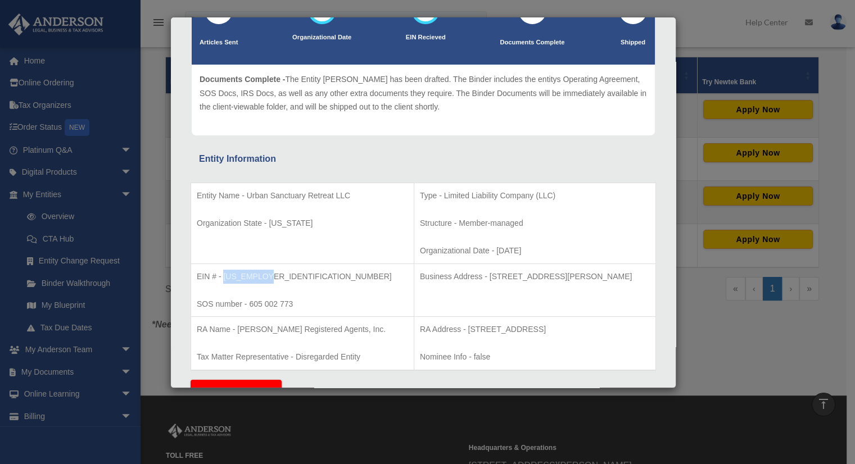  What do you see at coordinates (219, 43) in the screenshot?
I see `p: Articles Sent` at bounding box center [219, 43].